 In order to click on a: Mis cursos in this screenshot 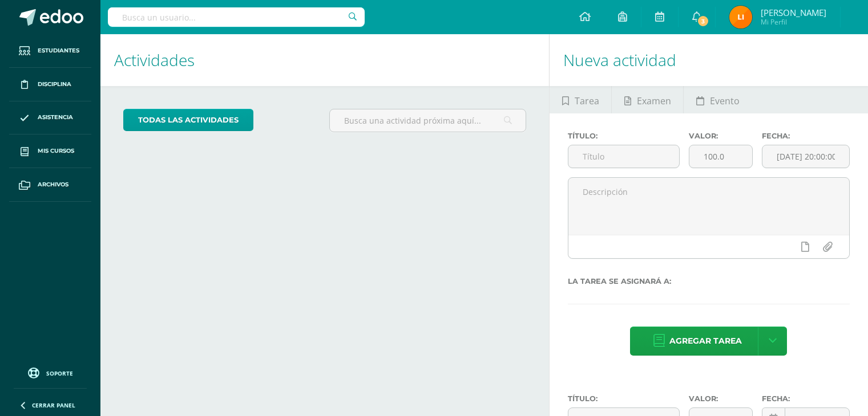, I will do `click(50, 151)`.